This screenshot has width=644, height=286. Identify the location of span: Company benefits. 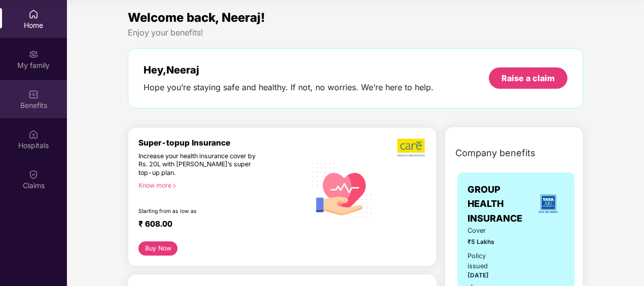
(495, 153).